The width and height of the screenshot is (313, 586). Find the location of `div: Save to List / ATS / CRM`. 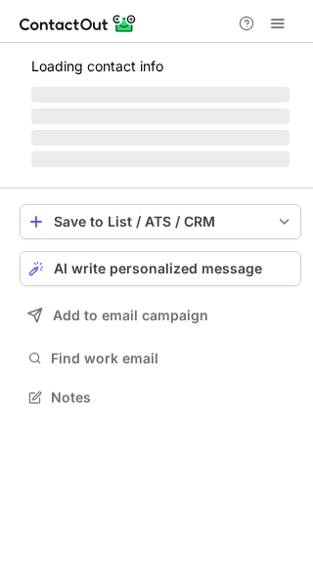

div: Save to List / ATS / CRM is located at coordinates (160, 222).